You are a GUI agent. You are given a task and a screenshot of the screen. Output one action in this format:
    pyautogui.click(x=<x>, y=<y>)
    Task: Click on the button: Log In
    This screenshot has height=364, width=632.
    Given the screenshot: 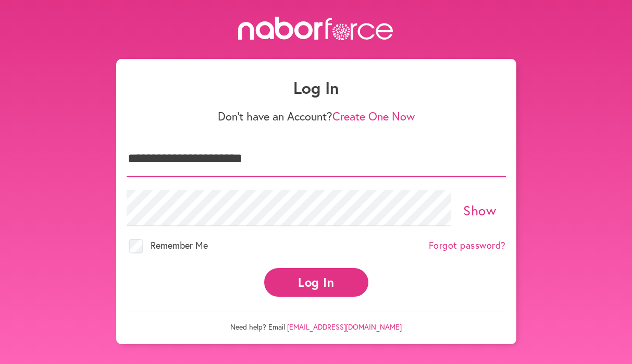 What is the action you would take?
    pyautogui.click(x=316, y=282)
    